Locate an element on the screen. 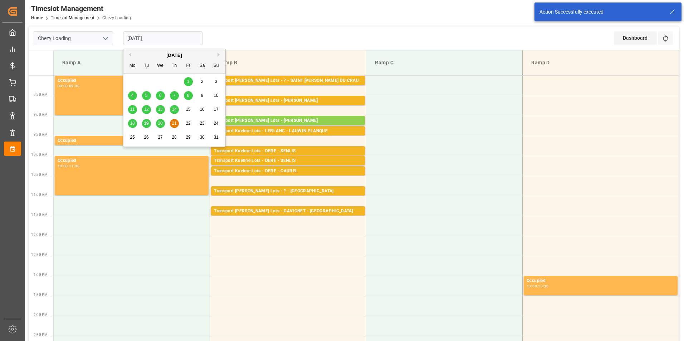 Image resolution: width=684 pixels, height=341 pixels. div: 09:00 is located at coordinates (74, 86).